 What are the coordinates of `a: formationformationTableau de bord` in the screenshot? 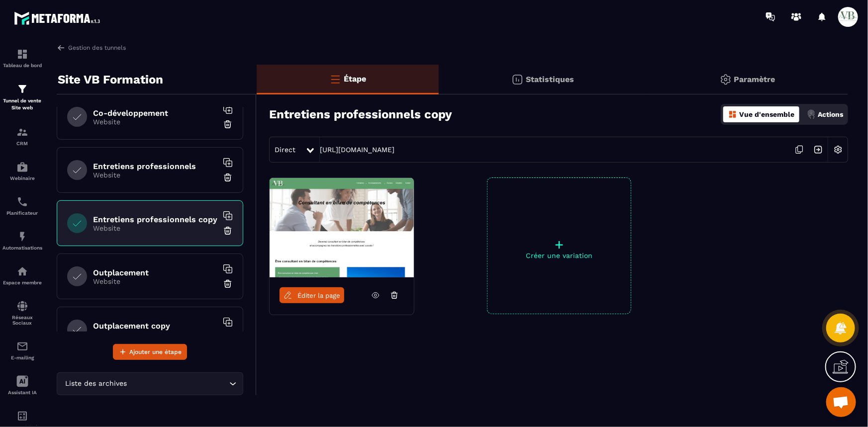 It's located at (22, 58).